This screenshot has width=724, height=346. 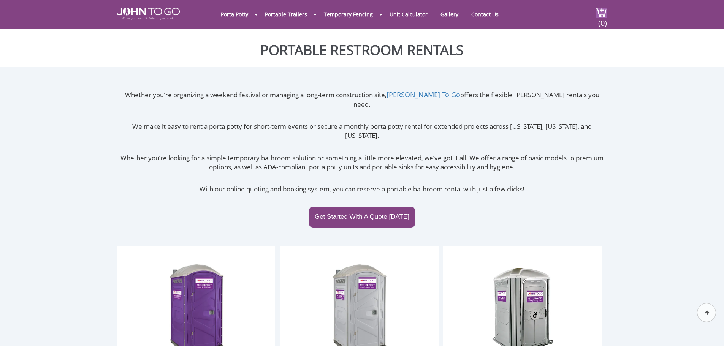 I want to click on a: Gallery, so click(x=449, y=14).